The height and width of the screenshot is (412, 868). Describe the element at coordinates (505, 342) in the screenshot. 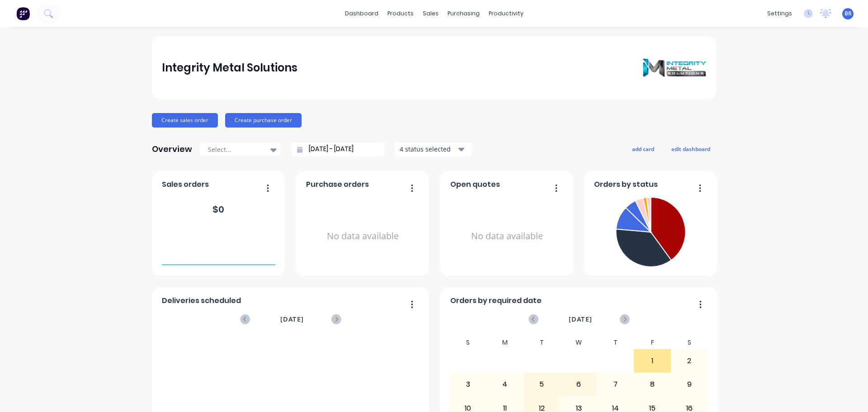

I see `div: M` at that location.